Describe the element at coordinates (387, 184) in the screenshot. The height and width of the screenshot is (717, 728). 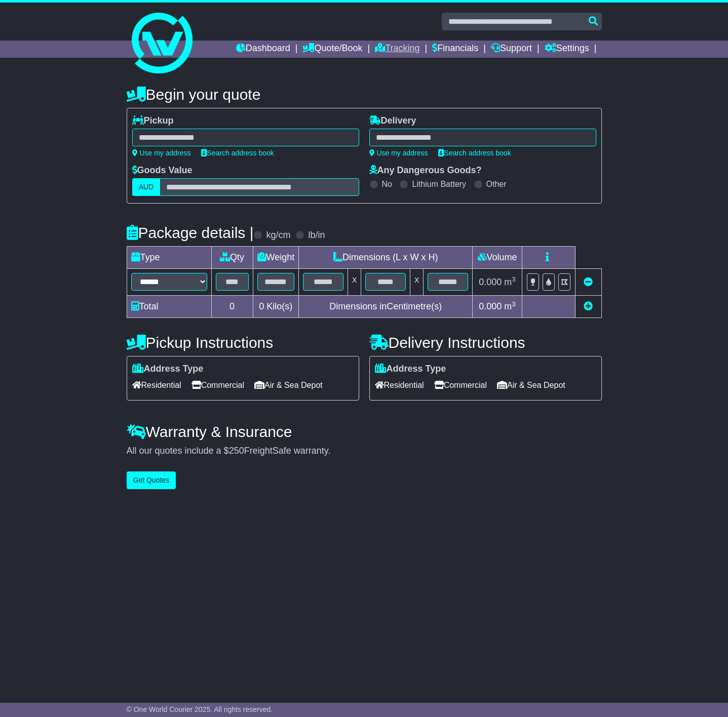
I see `label: No` at that location.